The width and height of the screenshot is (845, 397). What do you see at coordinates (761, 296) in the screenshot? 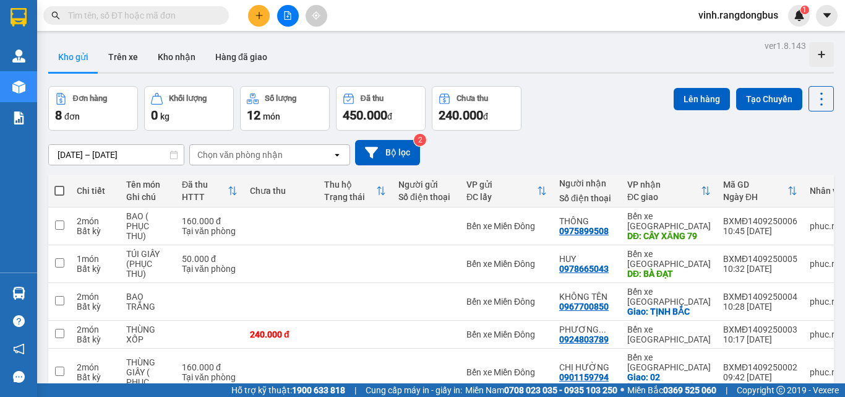
I see `div: BXMĐ1409250004` at bounding box center [761, 296].